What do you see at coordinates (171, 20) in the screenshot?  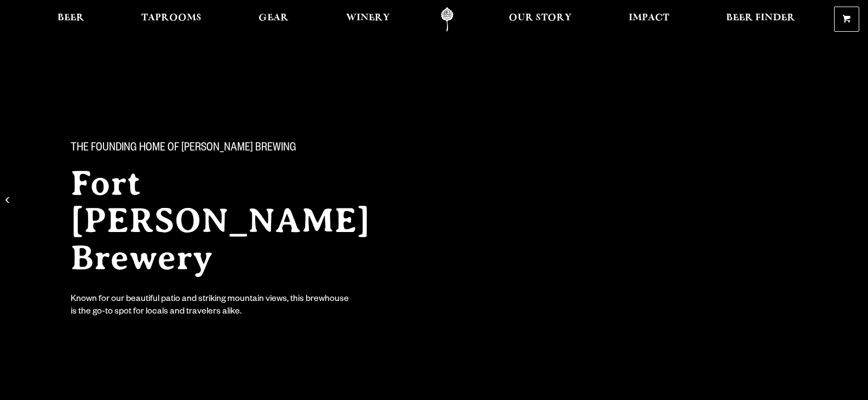 I see `a: Taprooms` at bounding box center [171, 20].